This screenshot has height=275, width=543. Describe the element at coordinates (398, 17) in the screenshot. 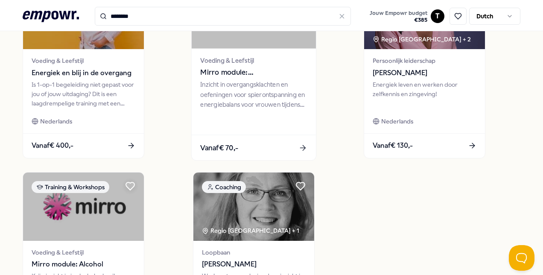

I see `button: Jouw Empowr budget€385` at that location.